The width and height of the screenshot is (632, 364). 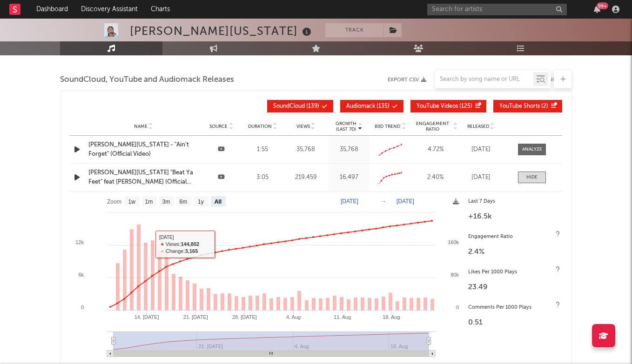 What do you see at coordinates (497, 10) in the screenshot?
I see `input: Search for artists` at bounding box center [497, 10].